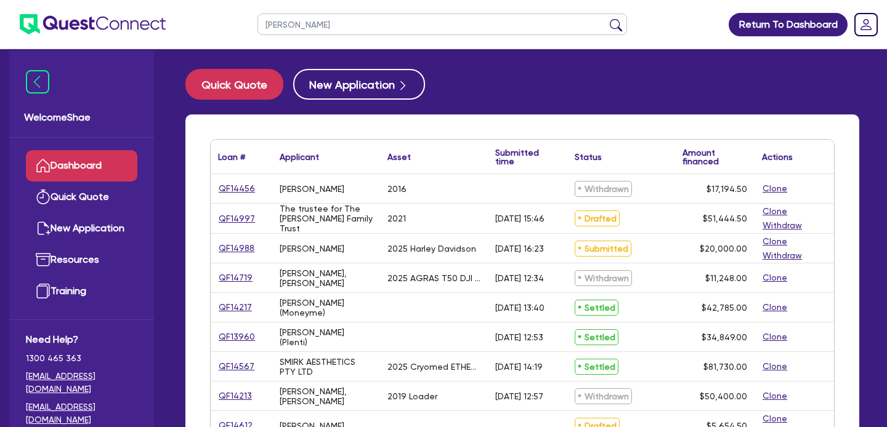 Image resolution: width=887 pixels, height=427 pixels. What do you see at coordinates (442, 24) in the screenshot?
I see `input: Search by name, application ID or mobile number...` at bounding box center [442, 24].